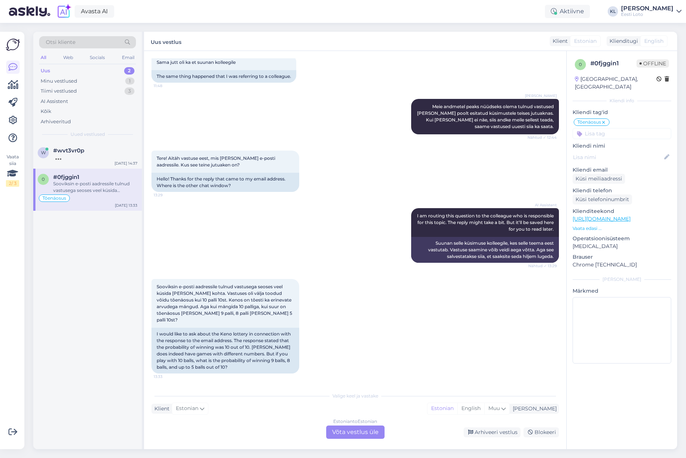  What do you see at coordinates (622, 191) in the screenshot?
I see `p: Kliendi telefon` at bounding box center [622, 191].